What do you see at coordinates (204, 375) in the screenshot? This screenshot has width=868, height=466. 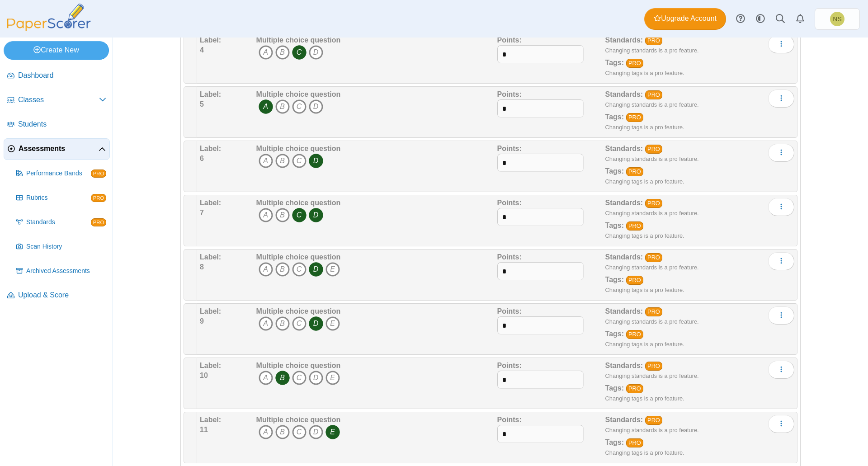 I see `b: 10` at bounding box center [204, 375].